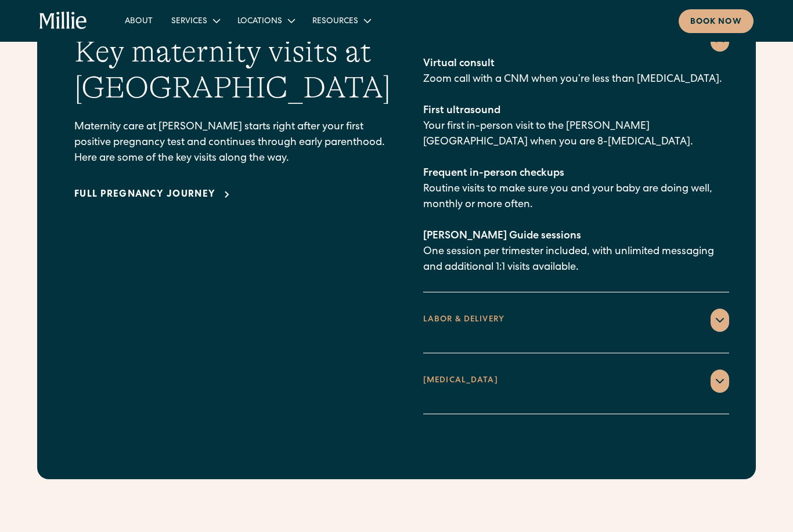  What do you see at coordinates (63, 21) in the screenshot?
I see `a: home` at bounding box center [63, 21].